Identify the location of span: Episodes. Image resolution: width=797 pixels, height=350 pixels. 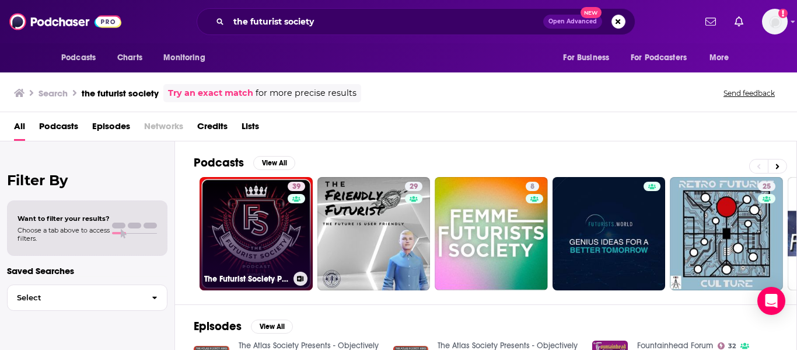
(111, 128).